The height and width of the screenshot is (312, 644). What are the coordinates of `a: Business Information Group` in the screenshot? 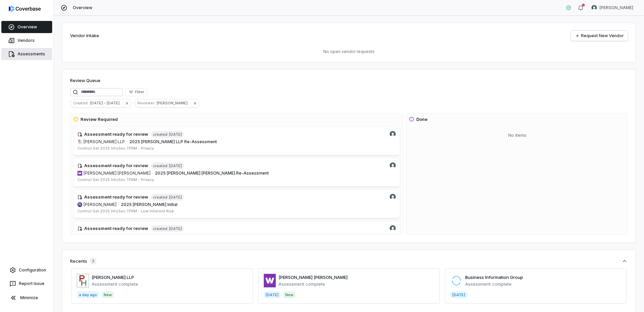 It's located at (494, 277).